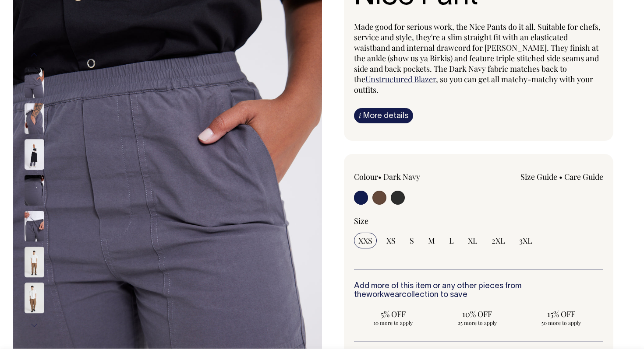 The image size is (644, 349). Describe the element at coordinates (498, 241) in the screenshot. I see `input: 2XL` at that location.